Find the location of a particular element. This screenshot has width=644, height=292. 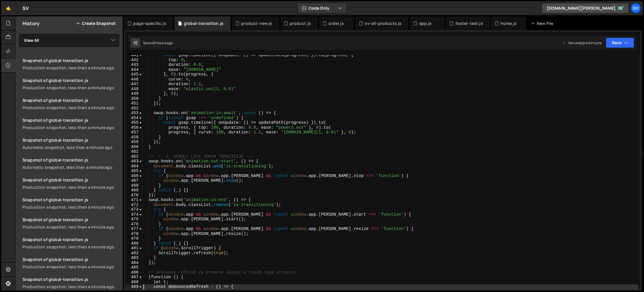

div: global-transition.js is located at coordinates (204, 23).